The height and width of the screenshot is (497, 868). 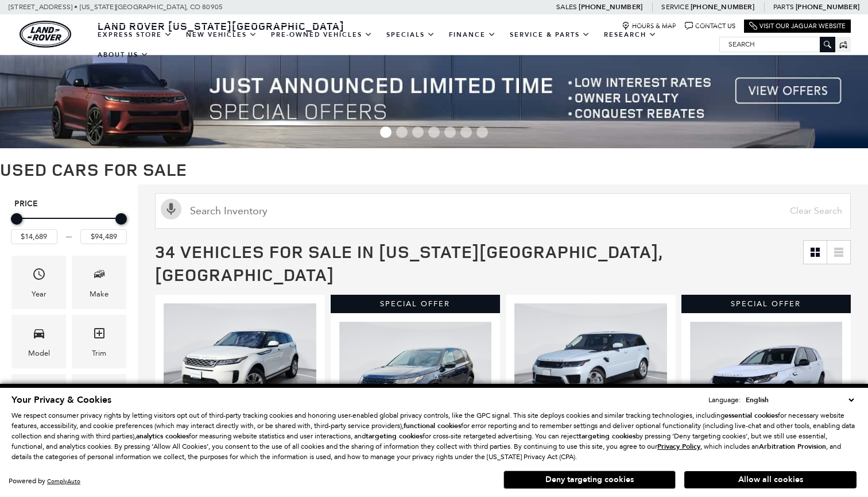 I want to click on div: Minimum Price, so click(x=17, y=219).